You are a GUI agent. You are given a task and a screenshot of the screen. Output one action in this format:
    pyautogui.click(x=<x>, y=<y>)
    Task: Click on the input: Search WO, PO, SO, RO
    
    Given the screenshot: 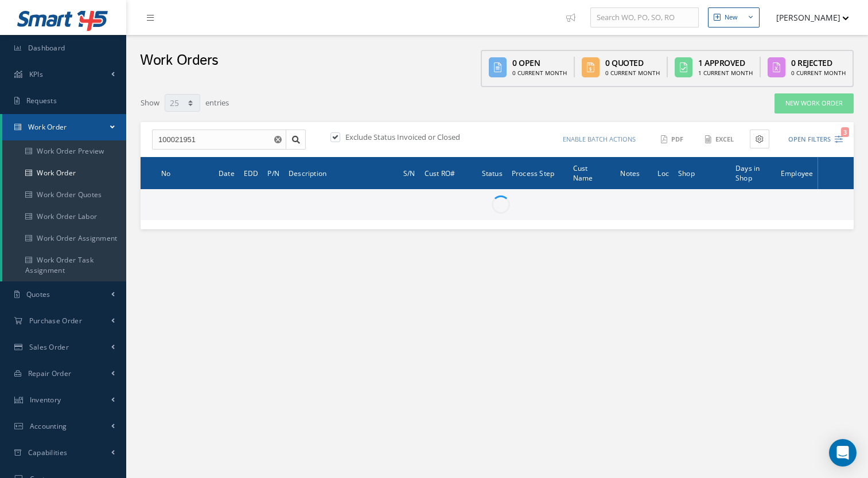 What is the action you would take?
    pyautogui.click(x=644, y=18)
    